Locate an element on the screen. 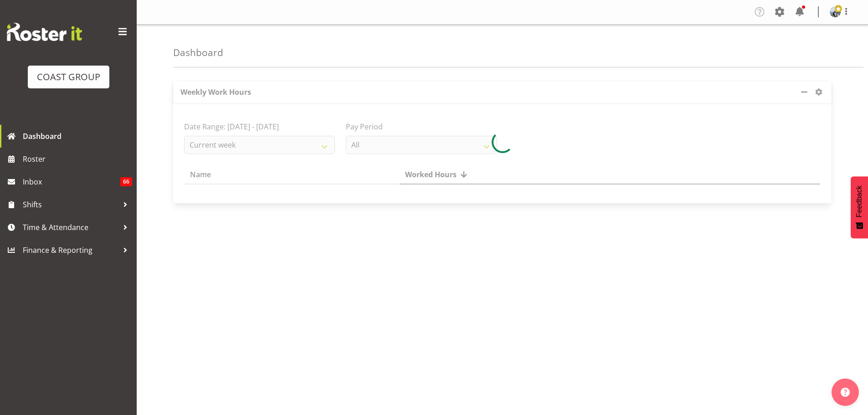 Image resolution: width=868 pixels, height=415 pixels. div: COAST GROUP is located at coordinates (69, 77).